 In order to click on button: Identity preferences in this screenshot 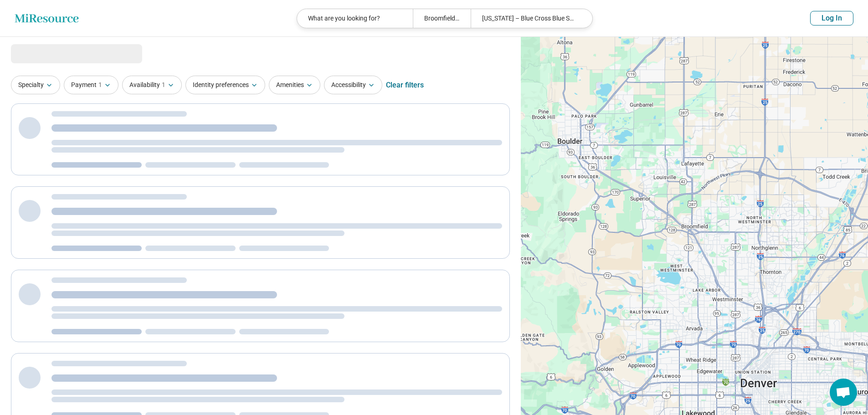, I will do `click(225, 85)`.